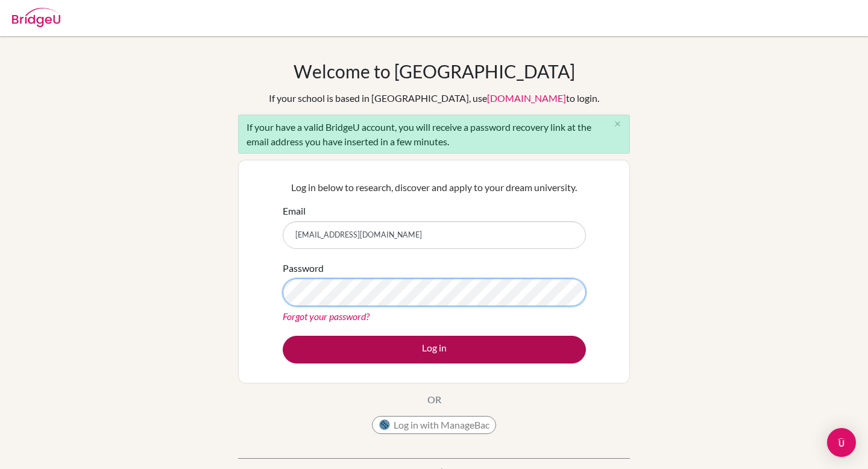 The width and height of the screenshot is (868, 469). What do you see at coordinates (303, 268) in the screenshot?
I see `label: Password` at bounding box center [303, 268].